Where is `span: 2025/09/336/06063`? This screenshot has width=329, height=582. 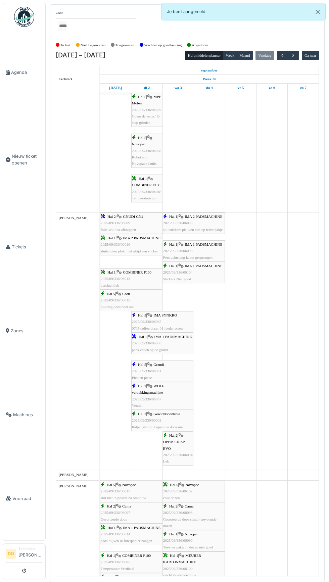 span: 2025/09/336/06063 is located at coordinates (147, 420).